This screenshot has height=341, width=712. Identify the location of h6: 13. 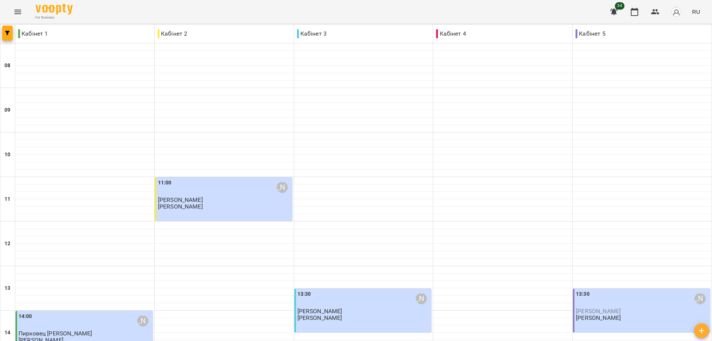
(7, 288).